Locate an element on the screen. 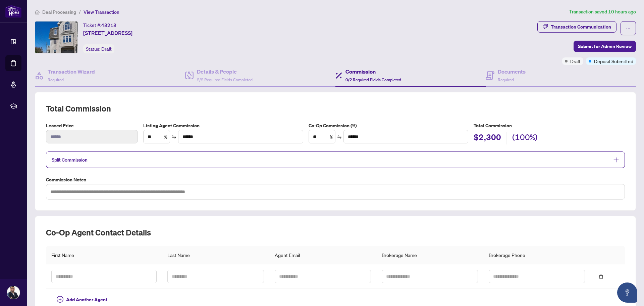 The width and height of the screenshot is (644, 306). span: 0/2 Required Fields Completed is located at coordinates (373, 80).